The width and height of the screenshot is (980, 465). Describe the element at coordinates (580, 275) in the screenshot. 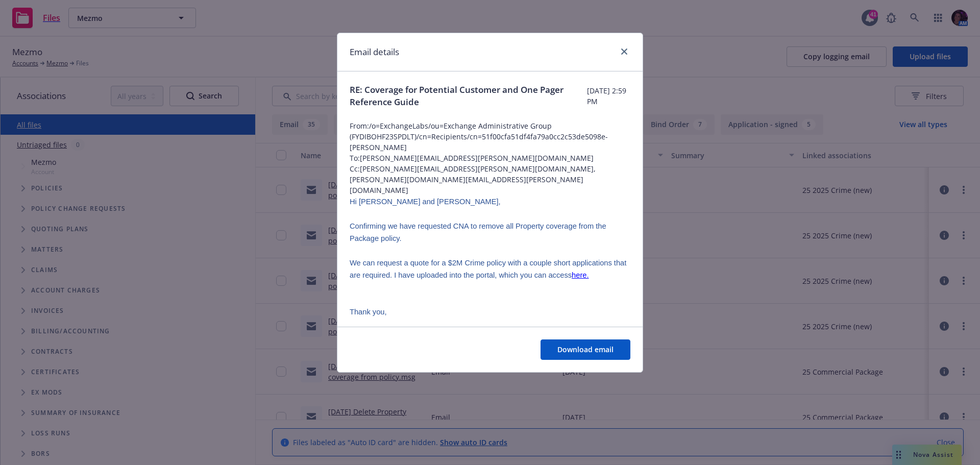

I see `a: here.` at that location.